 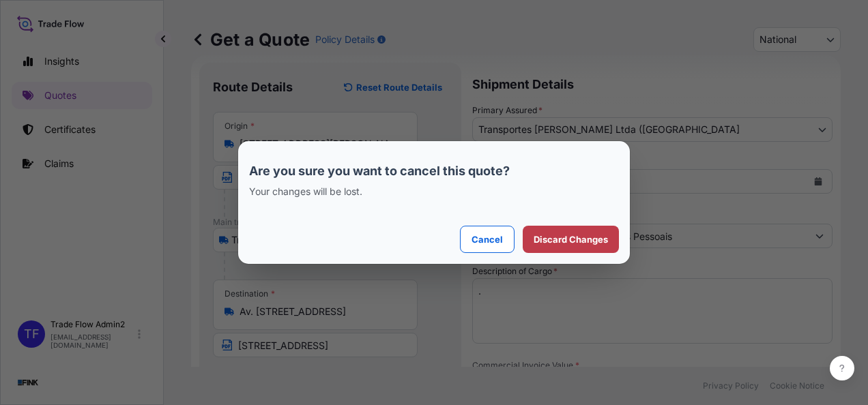 I want to click on button: Cancel, so click(x=487, y=239).